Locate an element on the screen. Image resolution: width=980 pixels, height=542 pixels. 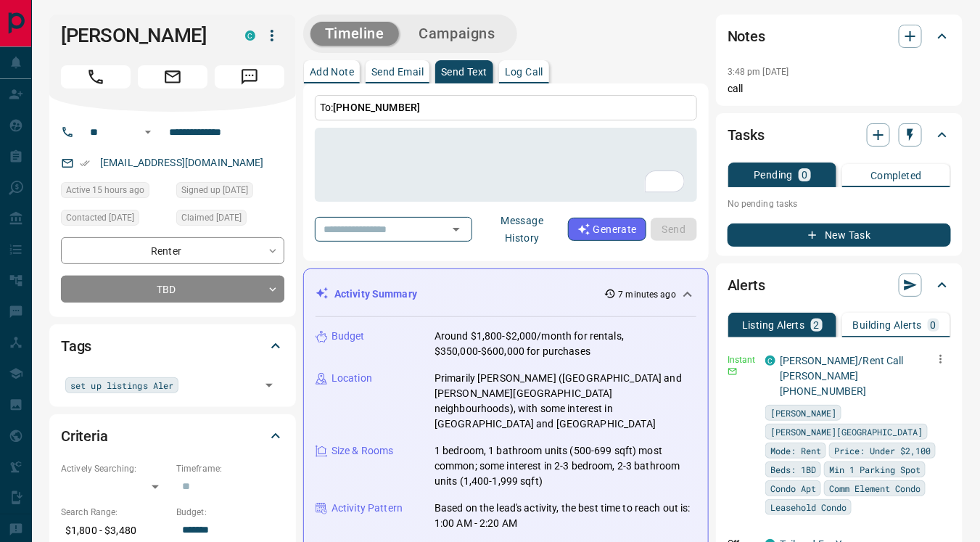
span: Leasehold Condo is located at coordinates (808, 507).